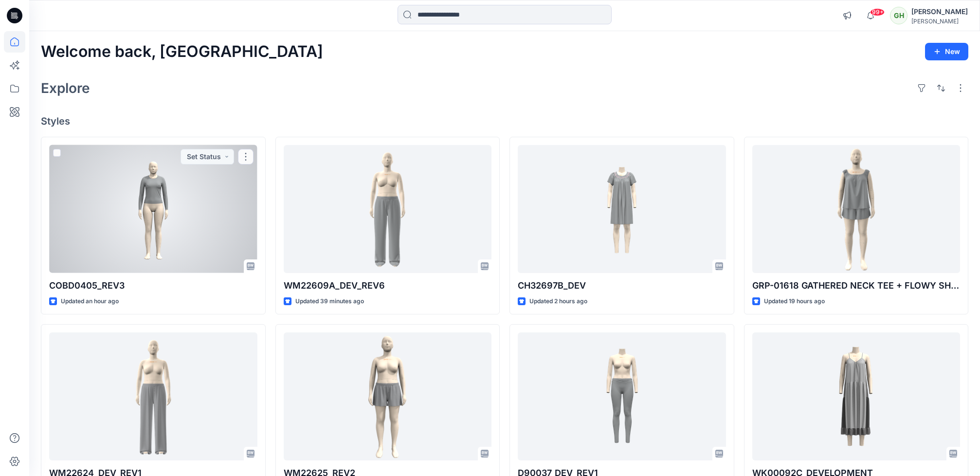 The image size is (980, 476). Describe the element at coordinates (622, 285) in the screenshot. I see `p: CH32697B_DEV` at that location.